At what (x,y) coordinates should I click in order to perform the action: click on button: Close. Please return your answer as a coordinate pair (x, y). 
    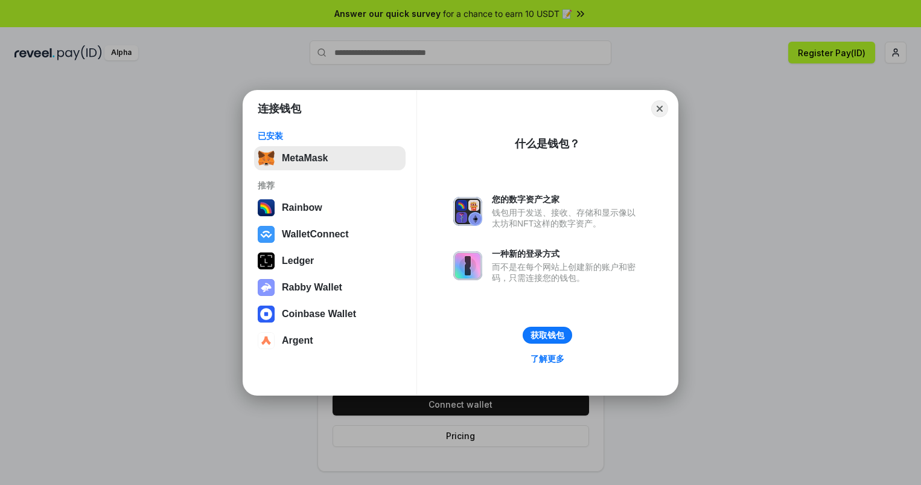
    Looking at the image, I should click on (660, 109).